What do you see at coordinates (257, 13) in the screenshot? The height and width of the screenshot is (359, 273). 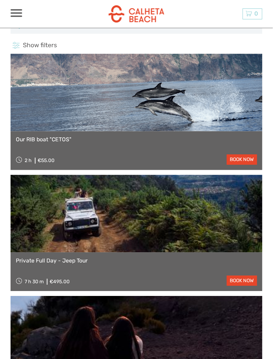 I see `span: 0` at bounding box center [257, 13].